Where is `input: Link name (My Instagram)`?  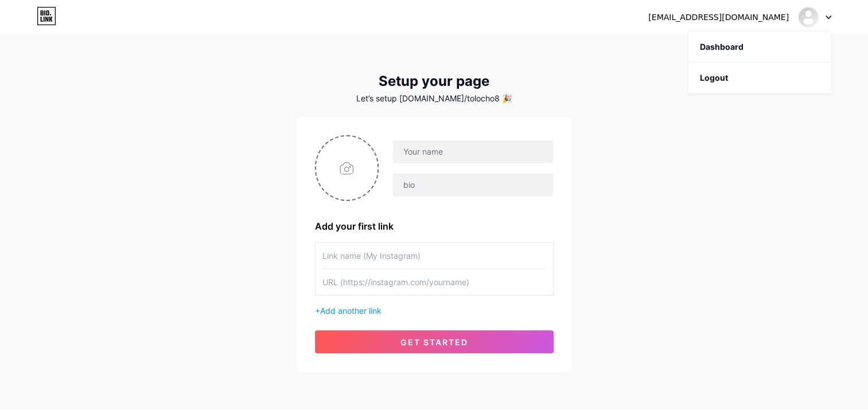
input: Link name (My Instagram) is located at coordinates (434, 255).